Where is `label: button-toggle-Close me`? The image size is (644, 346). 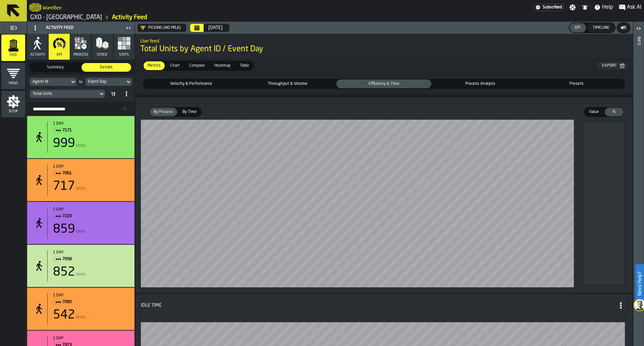 label: button-toggle-Close me is located at coordinates (129, 28).